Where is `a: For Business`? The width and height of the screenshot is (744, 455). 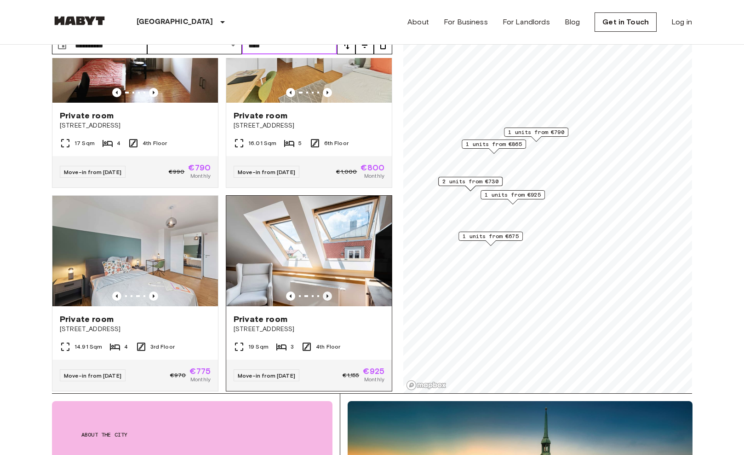
a: For Business is located at coordinates (466, 22).